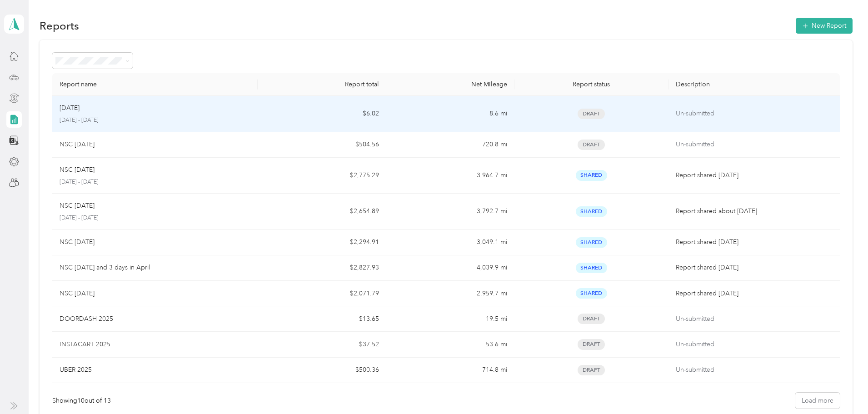 The height and width of the screenshot is (414, 868). Describe the element at coordinates (87, 320) in the screenshot. I see `p: DOORDASH 2025` at that location.